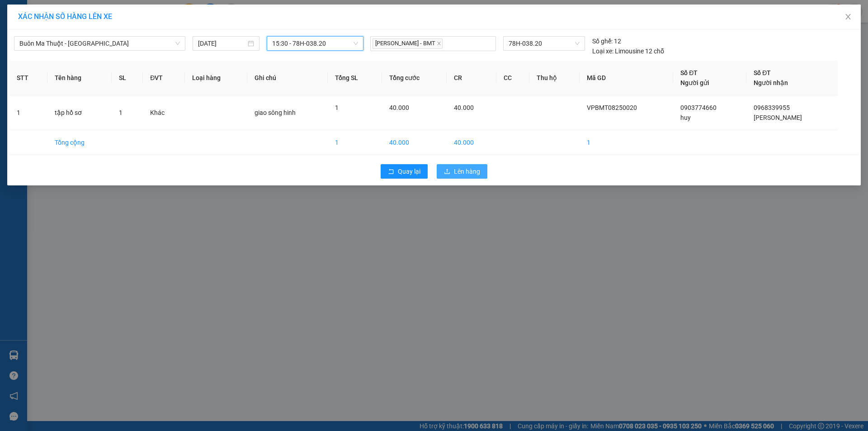  I want to click on div: Limousine 12 chỗ, so click(628, 52).